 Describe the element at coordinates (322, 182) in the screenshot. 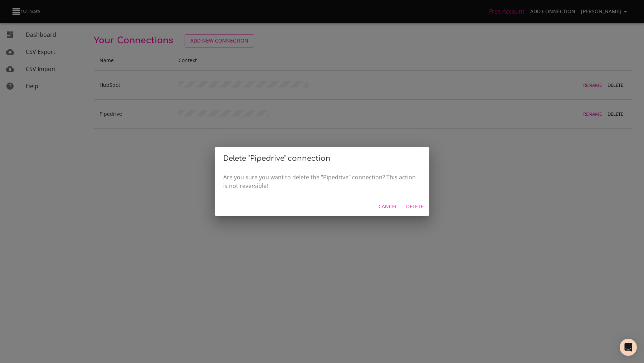

I see `p: Are you sure you want to delete the " Pipedrive " connection? This action is not reversible!` at that location.